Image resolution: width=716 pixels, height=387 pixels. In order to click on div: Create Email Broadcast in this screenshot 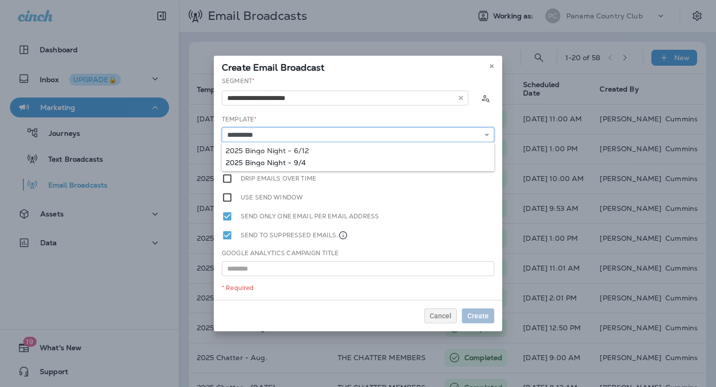, I will do `click(358, 66)`.